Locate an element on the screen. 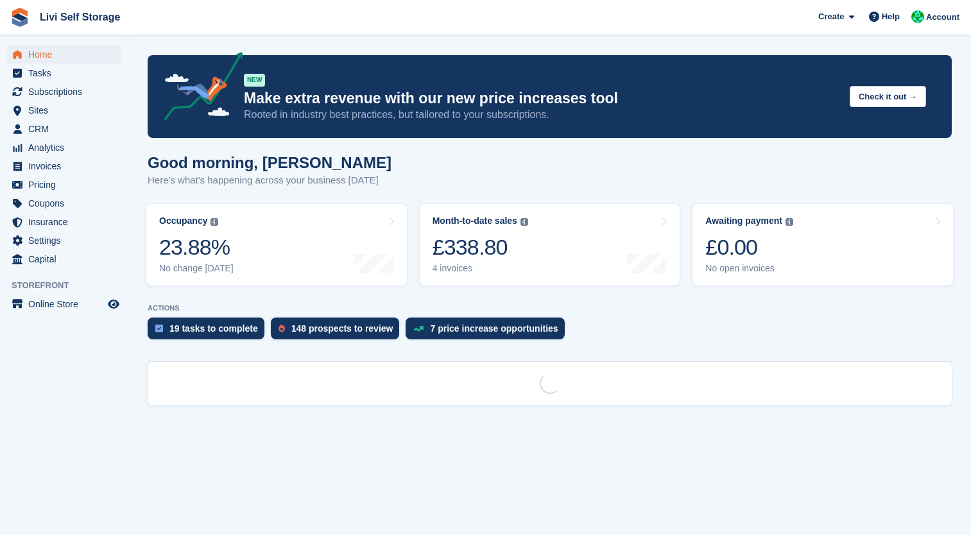 This screenshot has width=971, height=535. a: Month-to-date sales £338.80 4 invoices is located at coordinates (550, 245).